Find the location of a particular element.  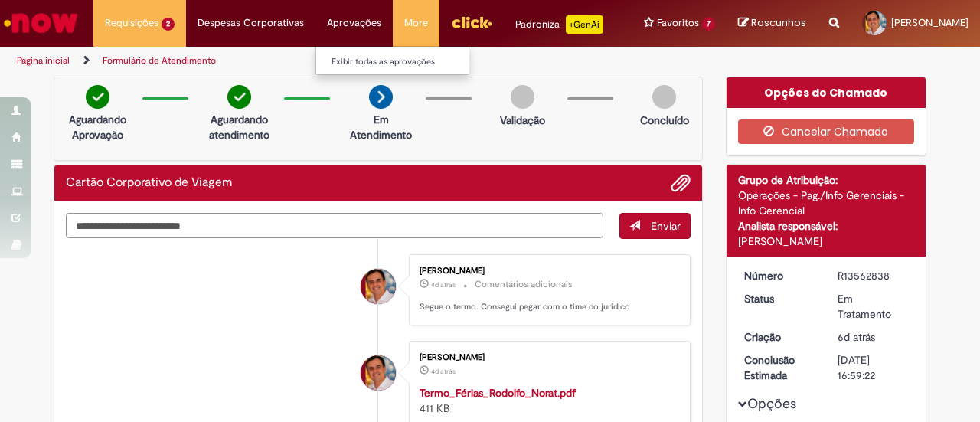

time: 26/09/2025 16:59:33 is located at coordinates (443, 285).